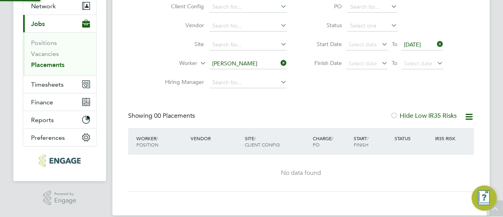  I want to click on span: Network, so click(43, 6).